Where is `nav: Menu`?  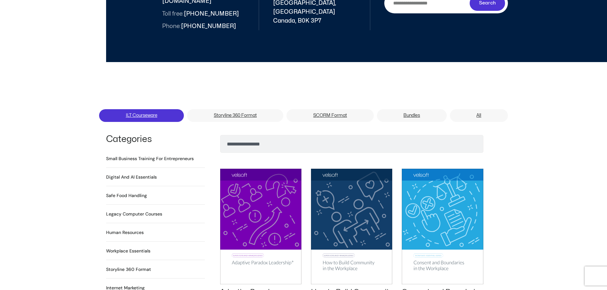
nav: Menu is located at coordinates (303, 117).